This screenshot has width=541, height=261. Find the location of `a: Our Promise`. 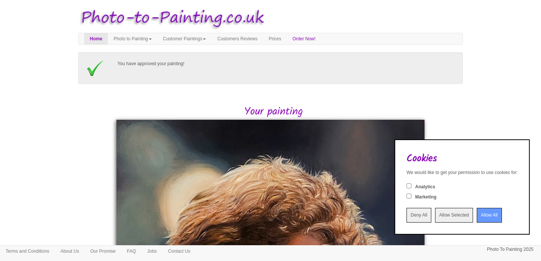

a: Our Promise is located at coordinates (103, 251).